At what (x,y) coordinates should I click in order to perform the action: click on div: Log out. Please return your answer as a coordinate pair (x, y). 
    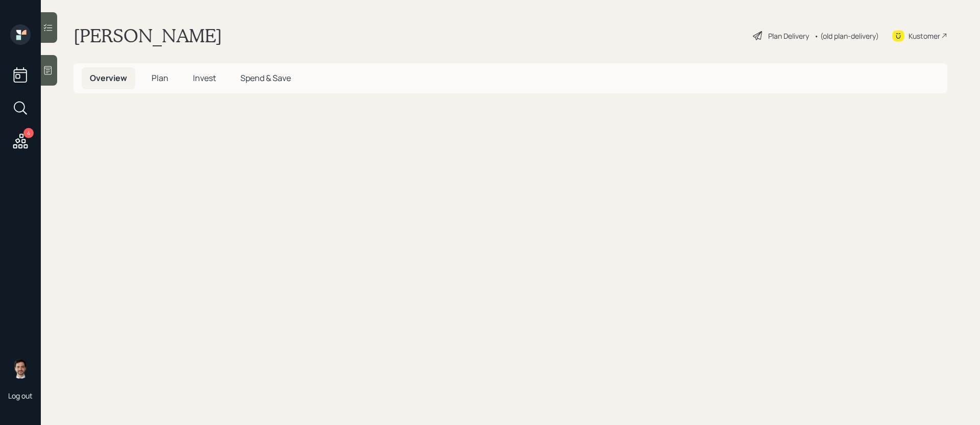
    Looking at the image, I should click on (20, 396).